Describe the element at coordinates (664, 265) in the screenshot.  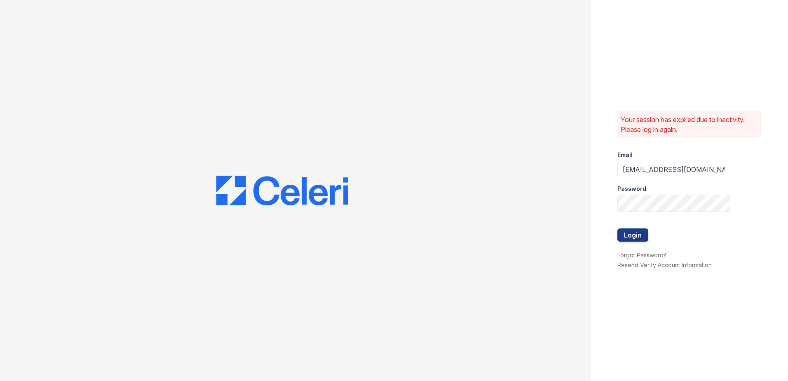
I see `a: Resend Verify Account Information` at that location.